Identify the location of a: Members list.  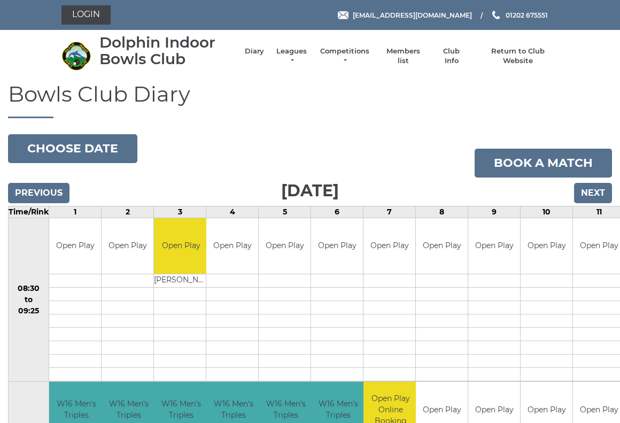
(402, 56).